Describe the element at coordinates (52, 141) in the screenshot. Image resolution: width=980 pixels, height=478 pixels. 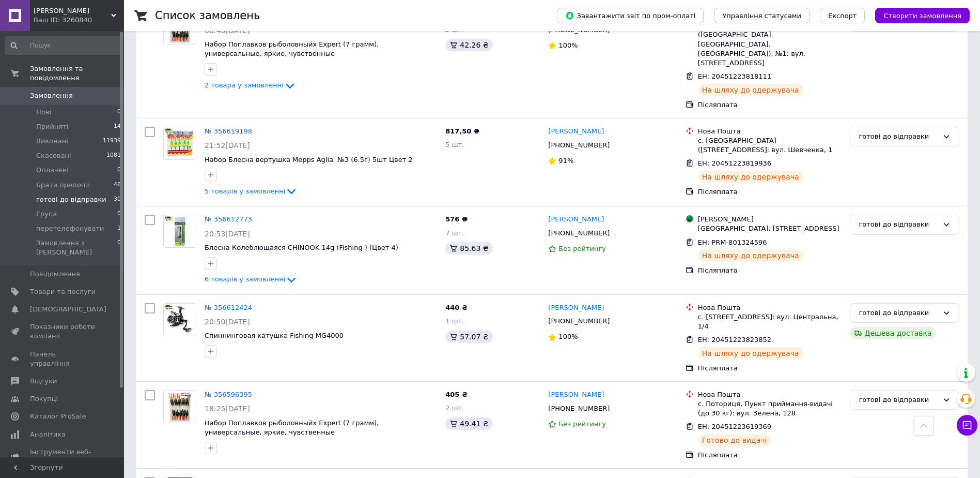
I see `span: Виконані` at that location.